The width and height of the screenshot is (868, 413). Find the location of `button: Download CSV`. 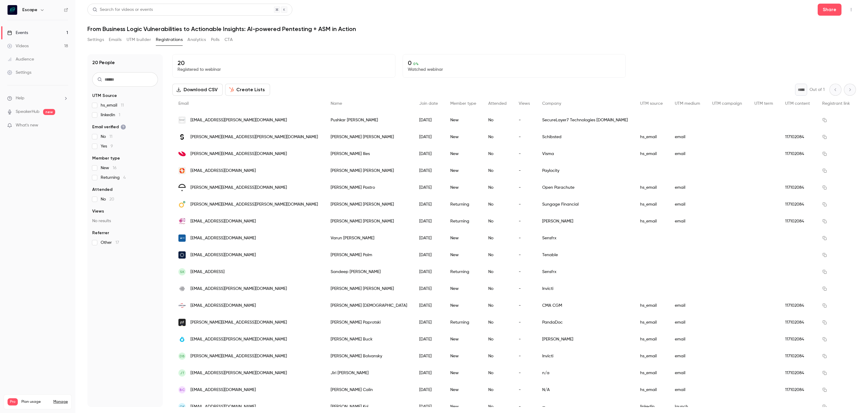

button: Download CSV is located at coordinates (198, 90).